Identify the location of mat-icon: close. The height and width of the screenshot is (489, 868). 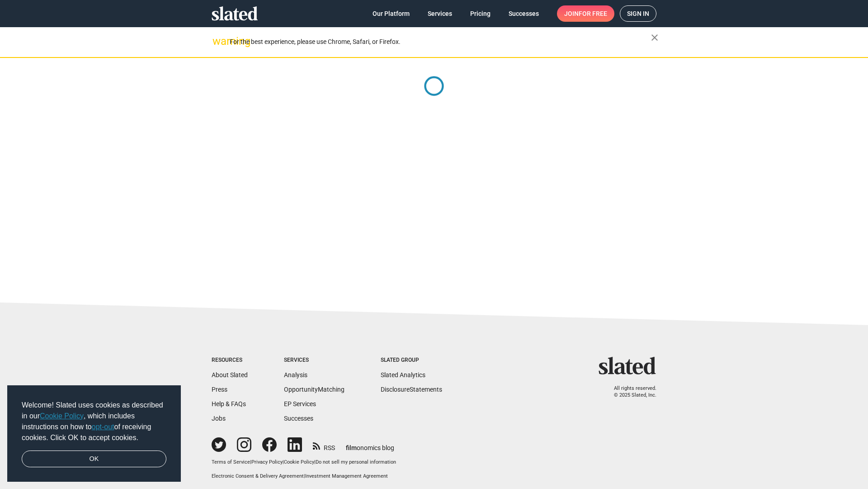
(655, 37).